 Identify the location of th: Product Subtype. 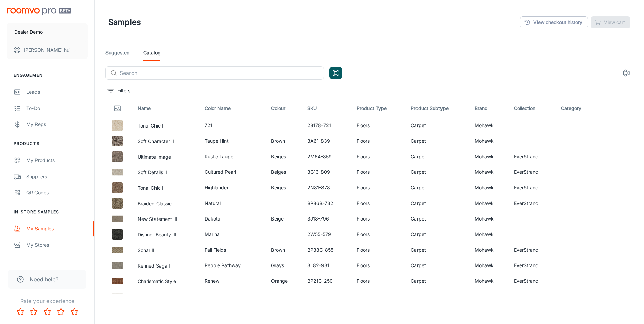
(438, 108).